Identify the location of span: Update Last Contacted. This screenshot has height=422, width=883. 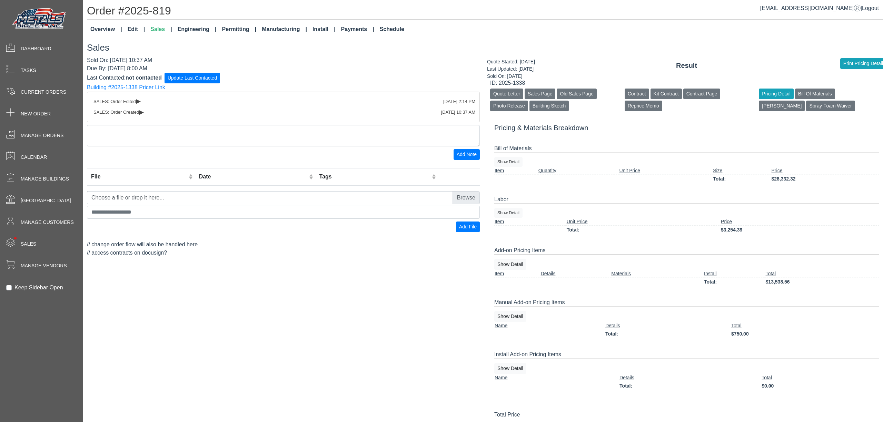
(192, 78).